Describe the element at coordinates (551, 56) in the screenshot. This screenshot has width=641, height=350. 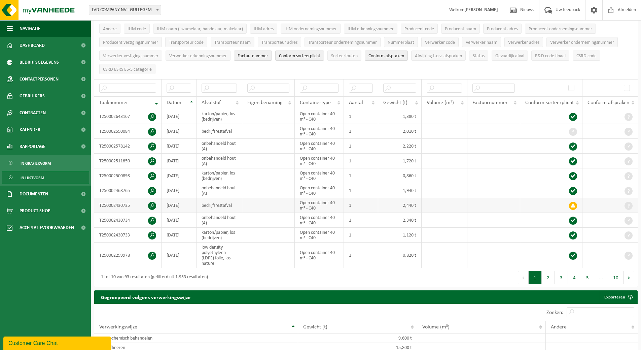
I see `button: R&D code finaalR&amp;D code finaal: Activate to sort` at that location.